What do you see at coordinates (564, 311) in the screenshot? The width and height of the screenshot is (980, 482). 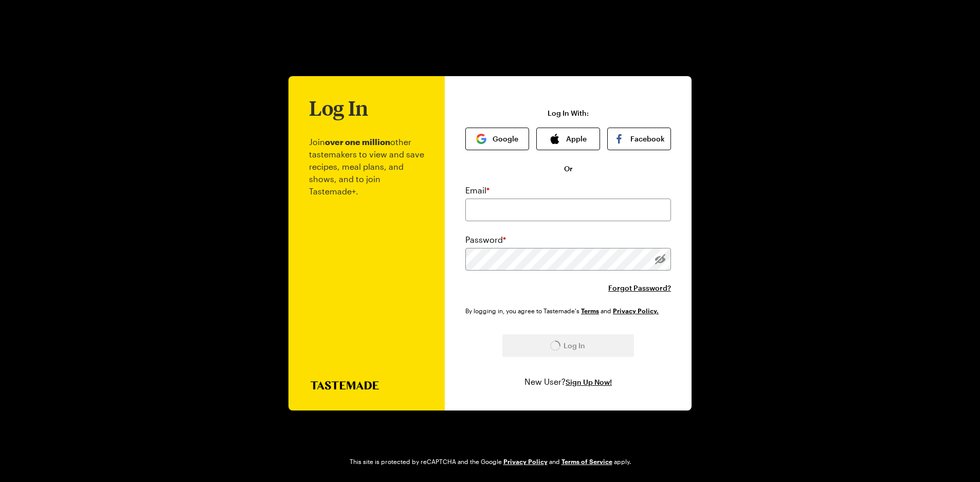 I see `div: By logging in, you agree to Tastemade's and` at bounding box center [564, 311].